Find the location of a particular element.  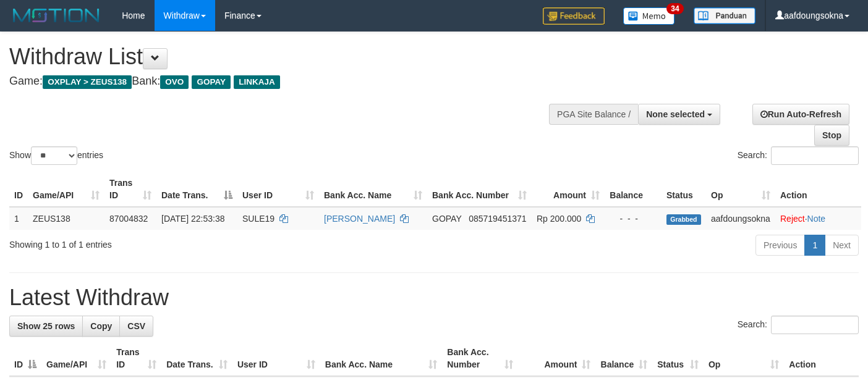

a: CSV is located at coordinates (136, 326).